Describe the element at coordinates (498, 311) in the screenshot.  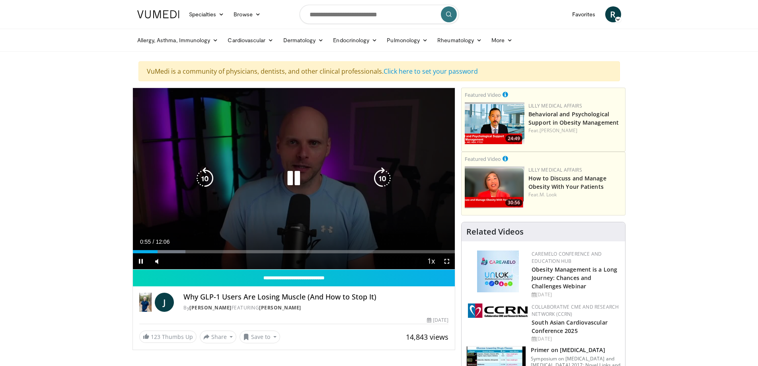
I see `img: a04ee3ba-8487-4636-b0fb-5e8d268f3737.png.150x105_q85_autocrop_double_scale_upscale_version-0.2.png` at that location.